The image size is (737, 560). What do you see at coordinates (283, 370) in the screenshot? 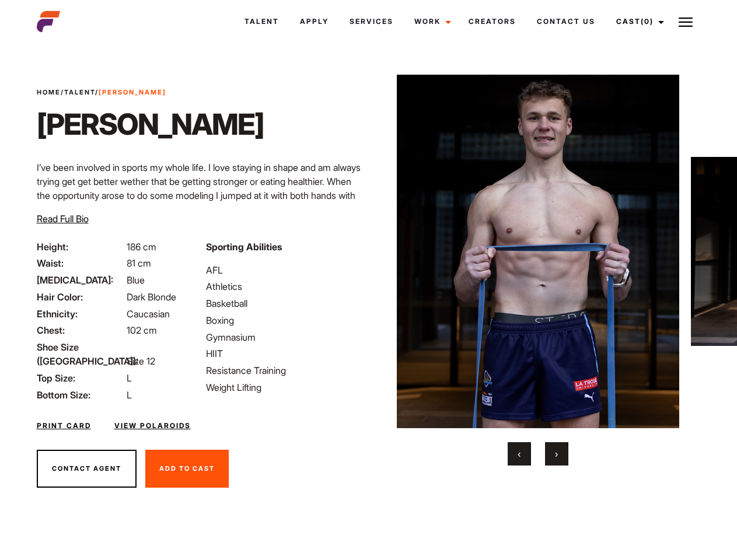
I see `li: Resistance Training` at bounding box center [283, 370].